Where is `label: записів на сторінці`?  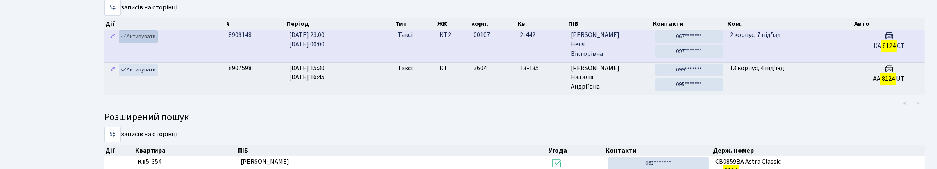 label: записів на сторінці is located at coordinates (141, 134).